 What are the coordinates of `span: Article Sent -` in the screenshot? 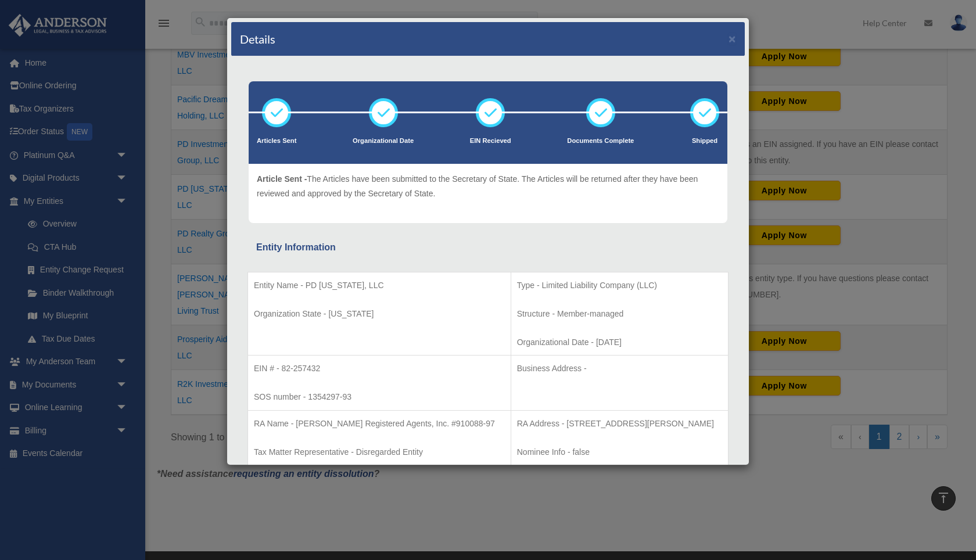 It's located at (282, 179).